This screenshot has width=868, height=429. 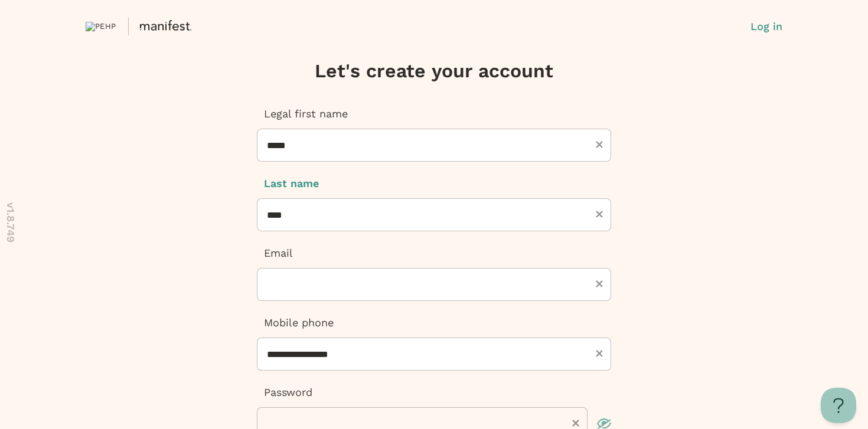 What do you see at coordinates (100, 26) in the screenshot?
I see `img: PEHP` at bounding box center [100, 26].